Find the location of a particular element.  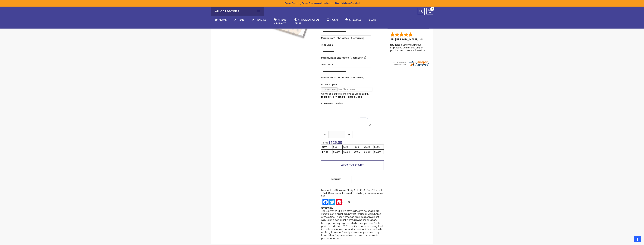

a: Pens is located at coordinates (239, 20).